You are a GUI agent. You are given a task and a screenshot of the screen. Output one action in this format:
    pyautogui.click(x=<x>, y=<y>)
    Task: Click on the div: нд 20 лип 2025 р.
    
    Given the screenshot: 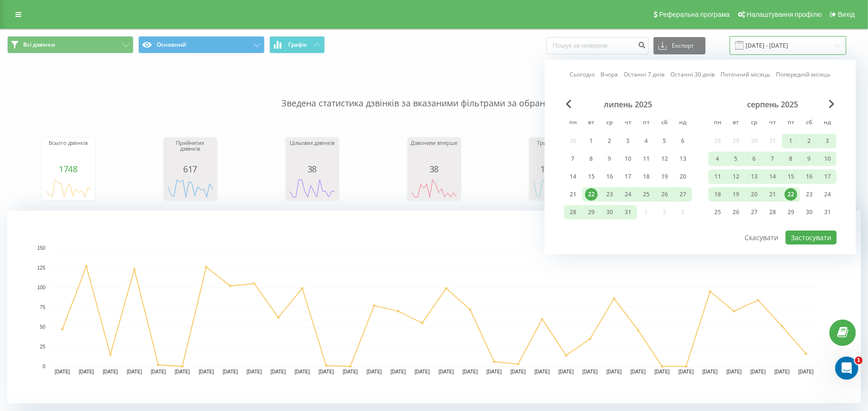 What is the action you would take?
    pyautogui.click(x=683, y=177)
    